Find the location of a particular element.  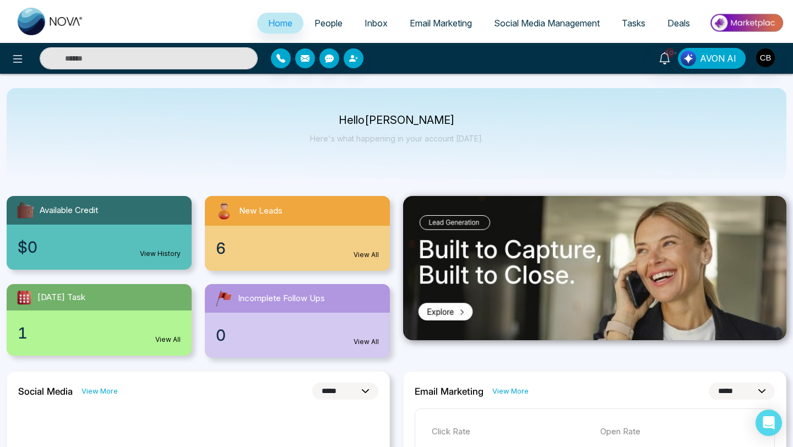

a: Incomplete Follow Ups0View All is located at coordinates (298, 321).